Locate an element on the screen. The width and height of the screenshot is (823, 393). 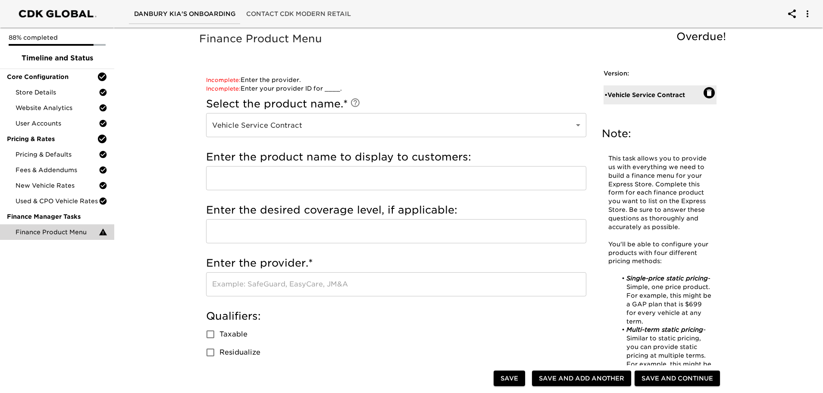
em: Single-price static pricing is located at coordinates (667, 278).